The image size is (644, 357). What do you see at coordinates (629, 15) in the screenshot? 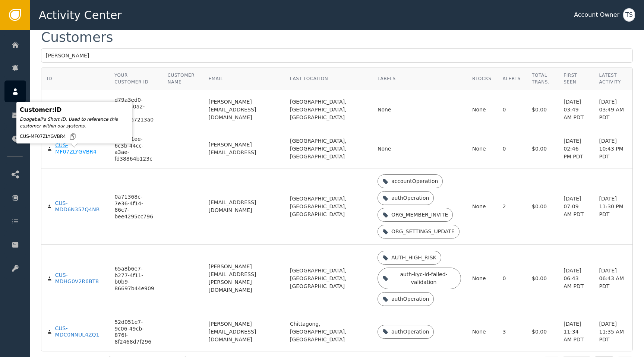
I see `button: TS` at bounding box center [629, 15].